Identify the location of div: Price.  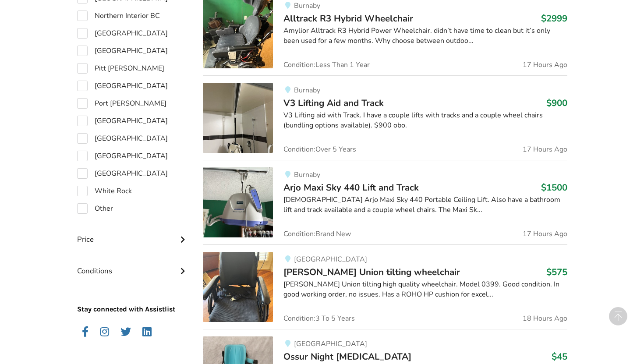
(134, 233).